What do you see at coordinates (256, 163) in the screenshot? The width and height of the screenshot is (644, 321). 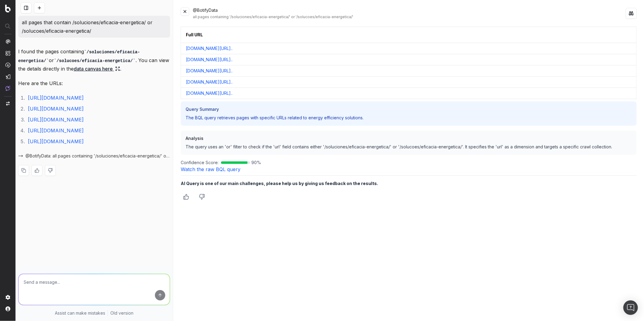 I see `span: 90 %` at bounding box center [256, 163].